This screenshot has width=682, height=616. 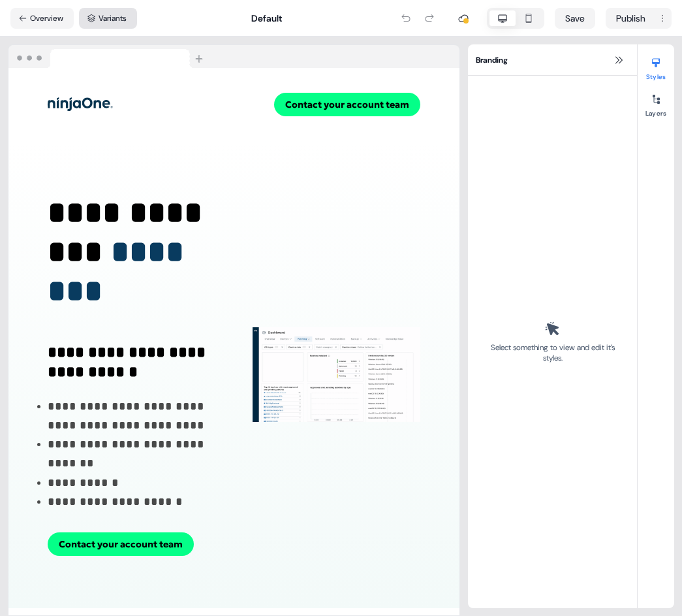 I want to click on button: Variants, so click(x=108, y=18).